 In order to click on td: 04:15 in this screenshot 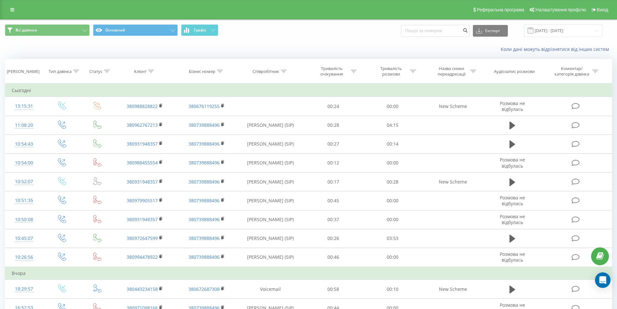, I will do `click(393, 125)`.